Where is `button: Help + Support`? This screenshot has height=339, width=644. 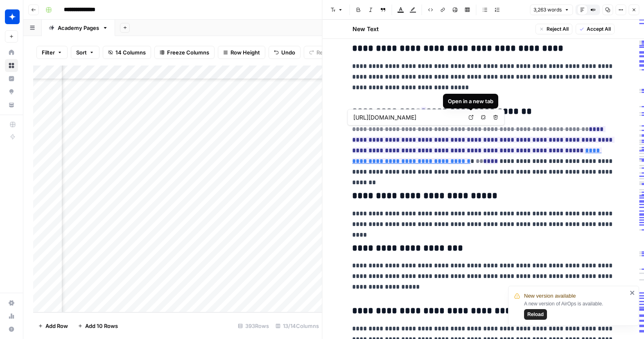
button: Help + Support is located at coordinates (11, 329).